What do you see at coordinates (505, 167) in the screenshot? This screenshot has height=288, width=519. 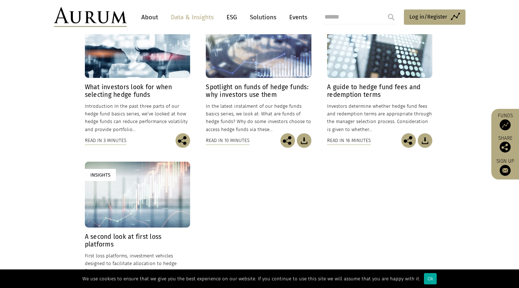 I see `a: Sign up` at bounding box center [505, 167].